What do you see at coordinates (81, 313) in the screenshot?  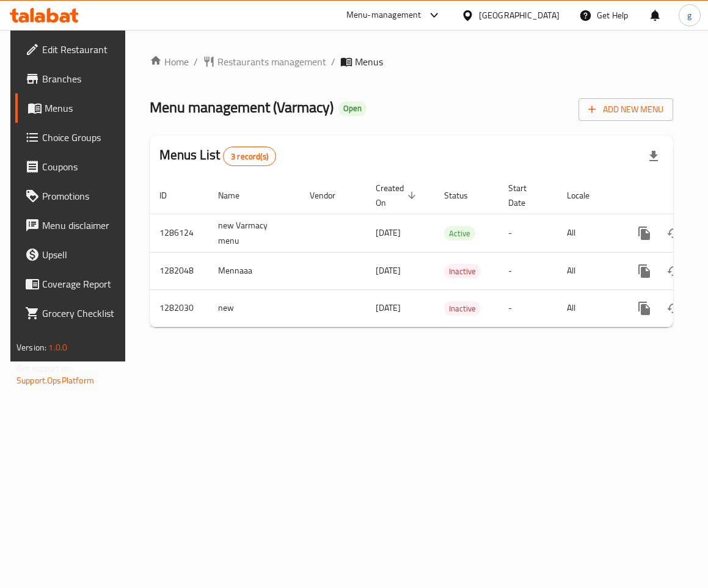 I see `span: Grocery Checklist` at bounding box center [81, 313].